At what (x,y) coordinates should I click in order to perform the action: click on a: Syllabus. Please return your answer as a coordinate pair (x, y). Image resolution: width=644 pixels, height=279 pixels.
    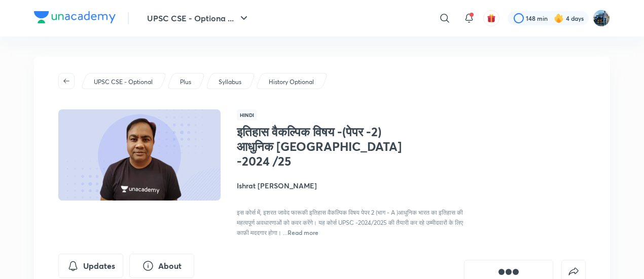
    Looking at the image, I should click on (231, 83).